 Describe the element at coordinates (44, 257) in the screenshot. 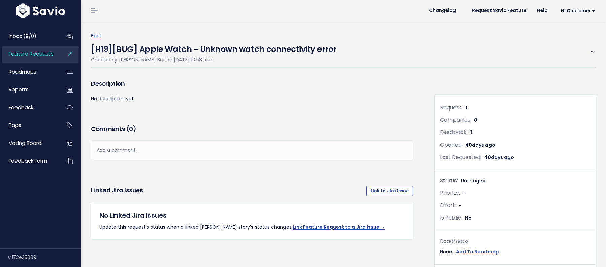

I see `div: v.172e35009` at that location.